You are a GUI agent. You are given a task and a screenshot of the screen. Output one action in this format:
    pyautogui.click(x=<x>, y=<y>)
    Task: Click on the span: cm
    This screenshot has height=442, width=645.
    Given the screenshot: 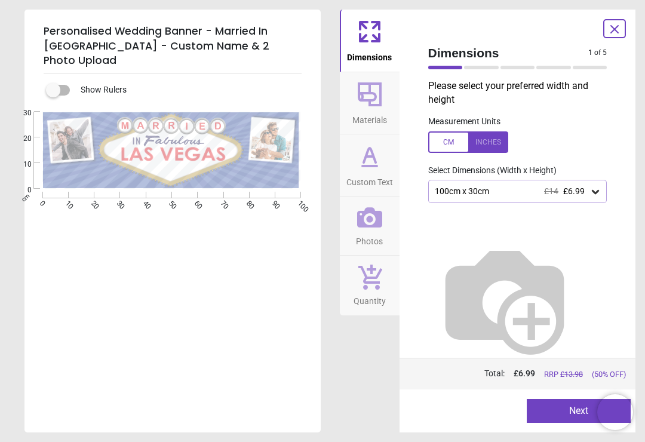 What is the action you would take?
    pyautogui.click(x=25, y=198)
    